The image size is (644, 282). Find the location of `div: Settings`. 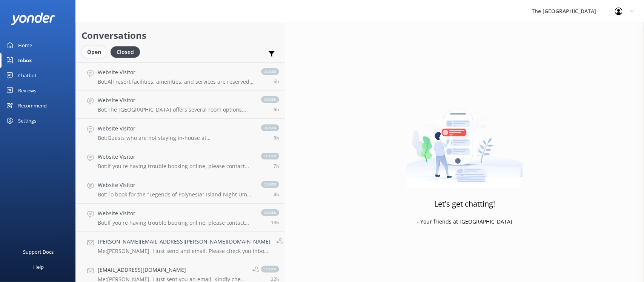

div: Settings is located at coordinates (27, 121).